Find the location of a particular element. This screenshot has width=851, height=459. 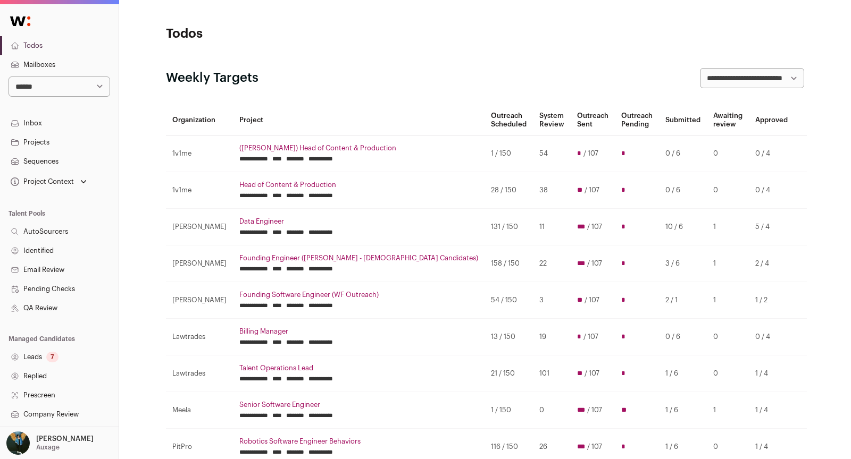

a: Data Engineer is located at coordinates (358, 222).